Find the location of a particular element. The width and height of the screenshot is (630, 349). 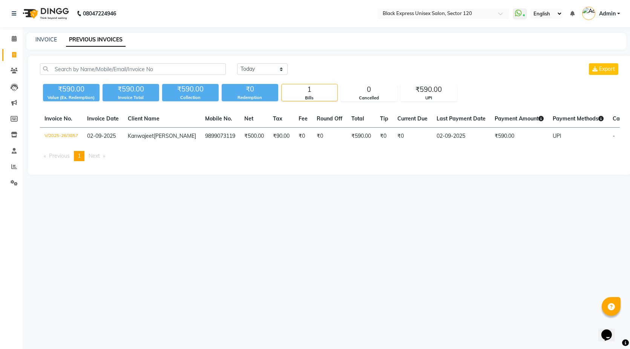

td: V/2025-26/3857 is located at coordinates (61, 136).